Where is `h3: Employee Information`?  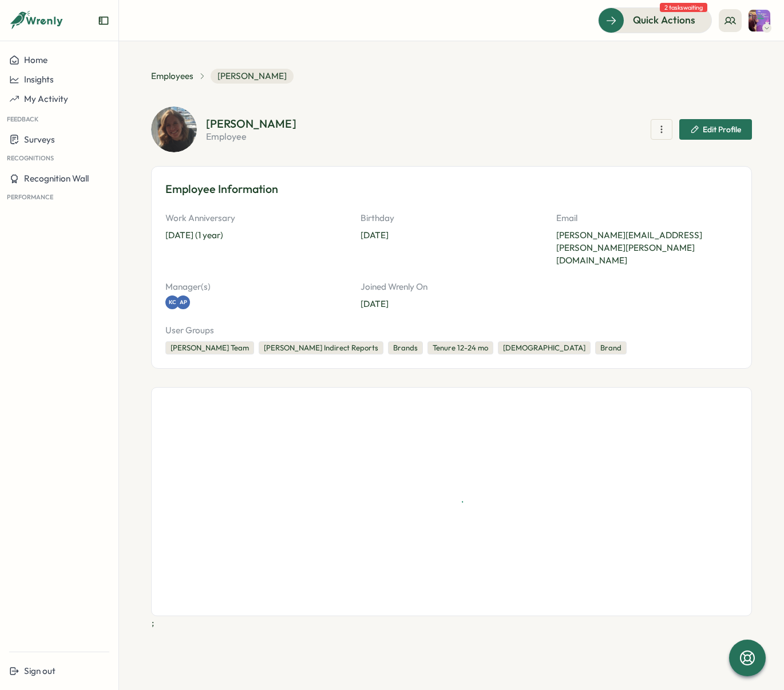 h3: Employee Information is located at coordinates (452, 189).